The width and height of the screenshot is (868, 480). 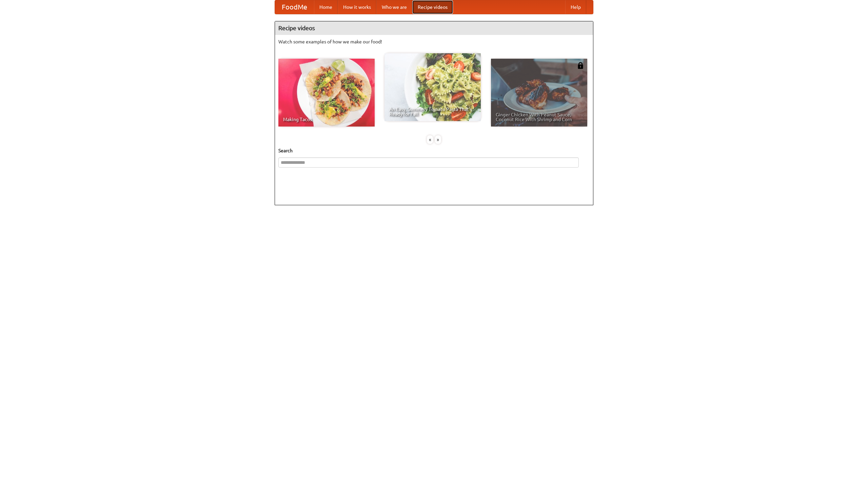 I want to click on p: Watch some examples of how we make our food!, so click(x=434, y=42).